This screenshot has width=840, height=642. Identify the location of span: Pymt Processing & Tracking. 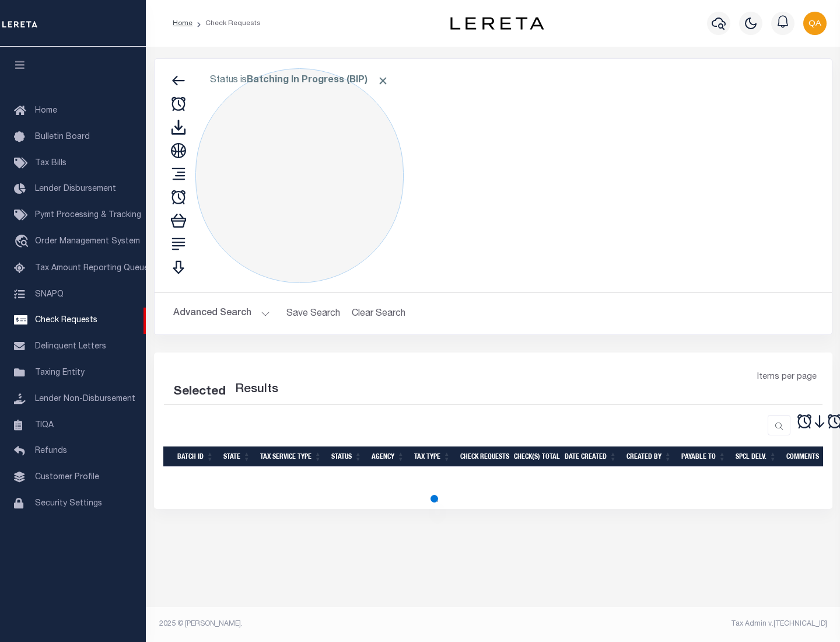
(88, 215).